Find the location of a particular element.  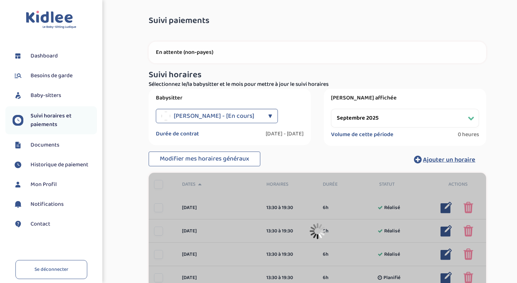

img: profil.svg is located at coordinates (18, 184).